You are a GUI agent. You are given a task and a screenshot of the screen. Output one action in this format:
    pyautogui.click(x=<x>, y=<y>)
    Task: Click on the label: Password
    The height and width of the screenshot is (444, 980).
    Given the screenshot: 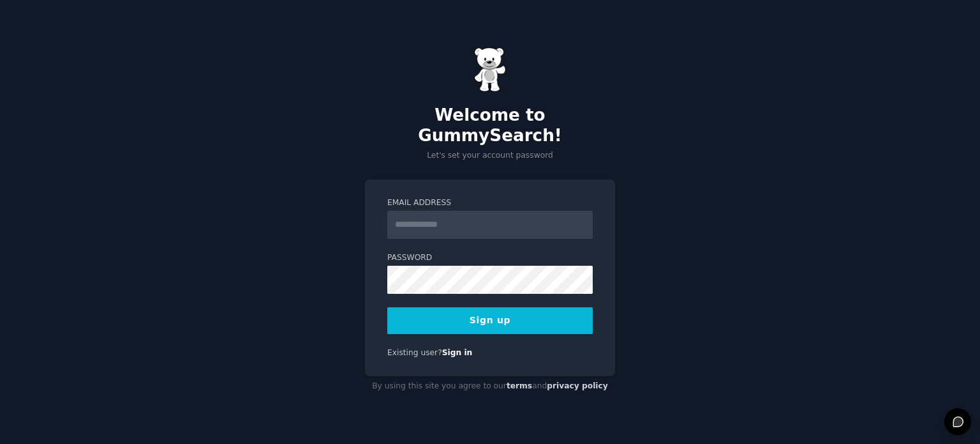 What is the action you would take?
    pyautogui.click(x=490, y=258)
    